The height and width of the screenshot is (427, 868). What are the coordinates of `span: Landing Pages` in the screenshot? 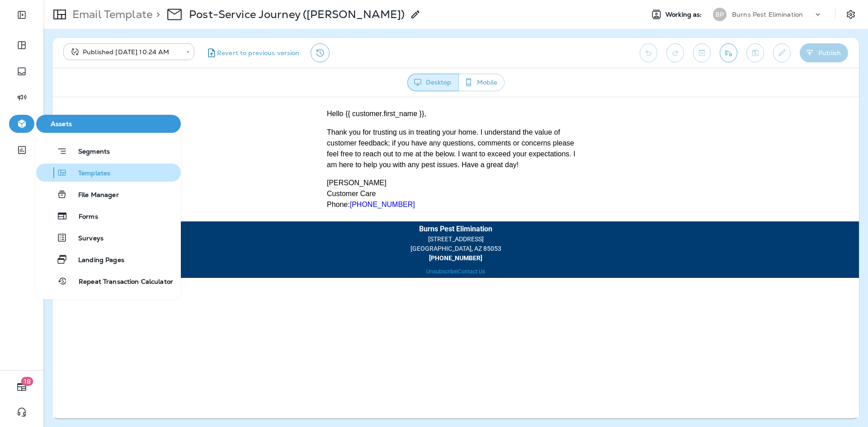 It's located at (96, 260).